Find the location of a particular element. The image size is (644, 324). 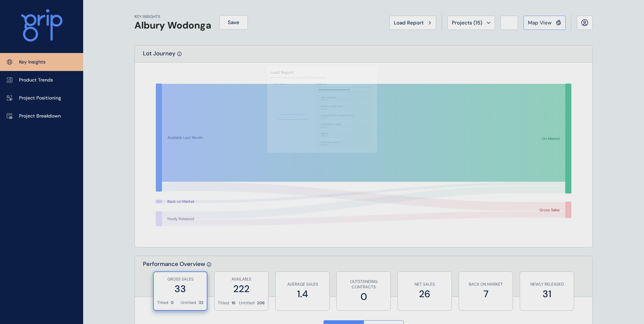

p: Project Positioning is located at coordinates (40, 98).